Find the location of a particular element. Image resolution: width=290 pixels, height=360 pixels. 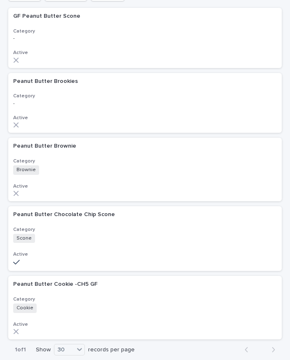

p: GF Peanut Butter Scone is located at coordinates (47, 15).